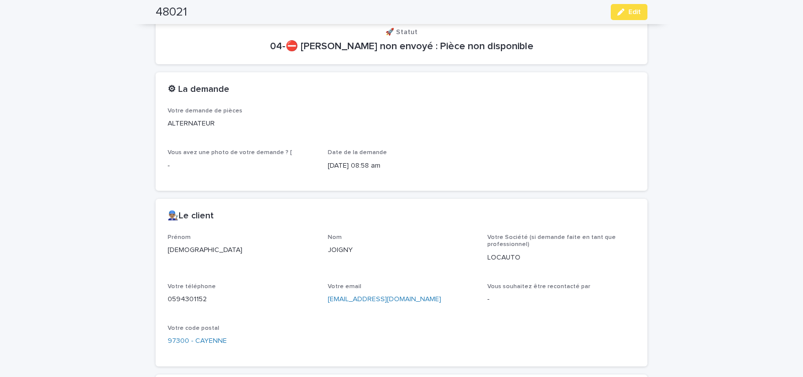 The height and width of the screenshot is (377, 803). Describe the element at coordinates (402, 250) in the screenshot. I see `p: JOIGNY` at that location.